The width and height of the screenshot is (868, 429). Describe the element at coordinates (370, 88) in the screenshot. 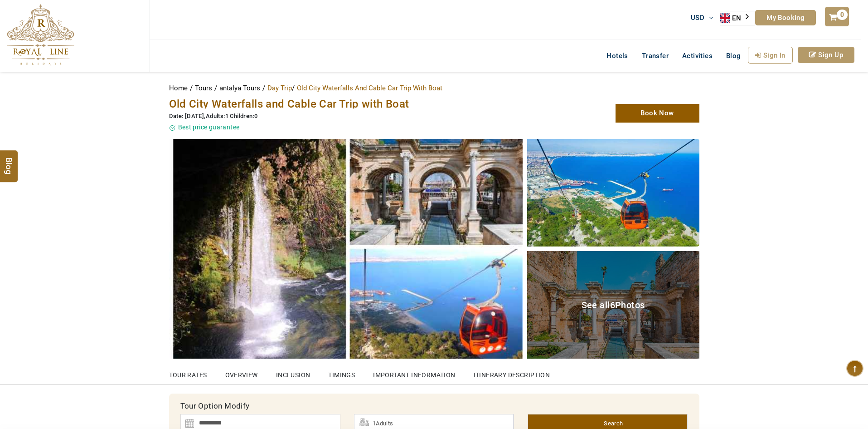

I see `li: Old City Waterfalls And Cable Car Trip With Boat` at that location.